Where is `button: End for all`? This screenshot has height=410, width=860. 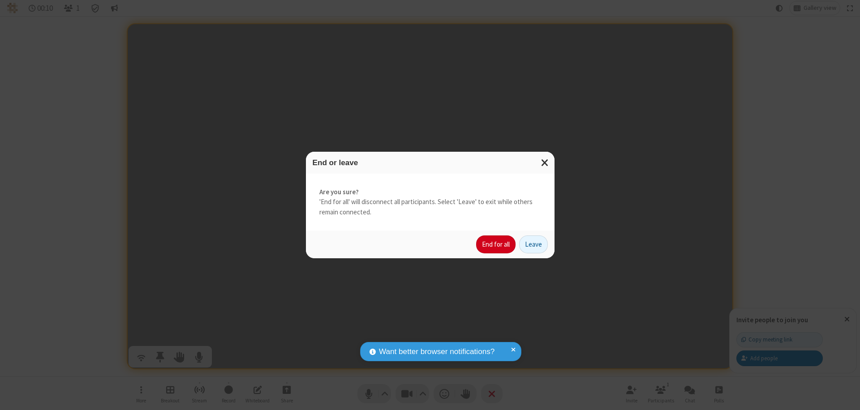
button: End for all is located at coordinates (496, 245).